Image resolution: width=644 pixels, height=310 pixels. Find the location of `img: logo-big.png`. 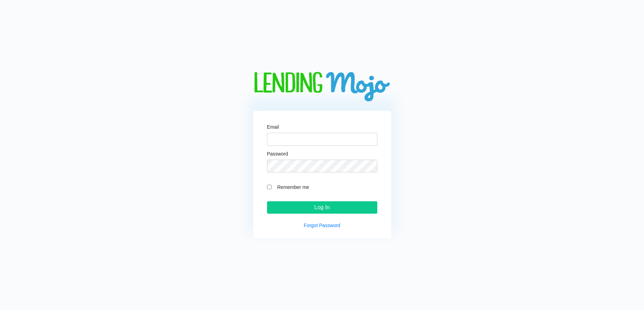

img: logo-big.png is located at coordinates (322, 87).